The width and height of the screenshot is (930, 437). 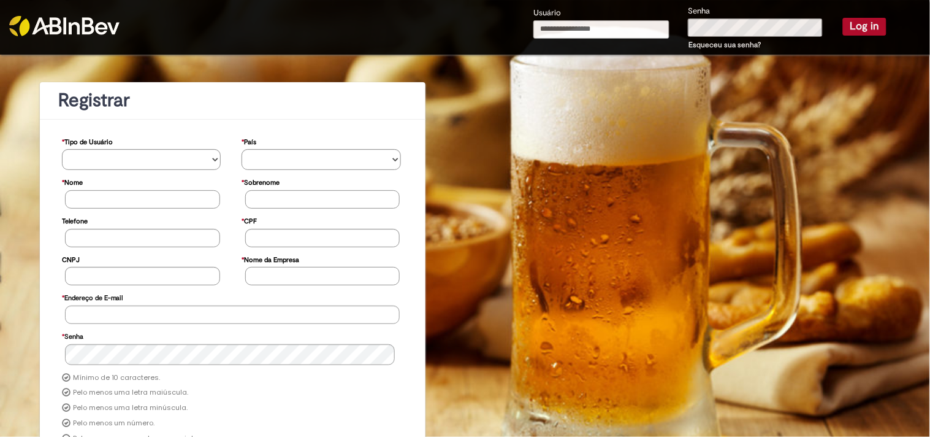 What do you see at coordinates (131, 408) in the screenshot?
I see `label: Pelo menos uma letra minúscula.` at bounding box center [131, 408].